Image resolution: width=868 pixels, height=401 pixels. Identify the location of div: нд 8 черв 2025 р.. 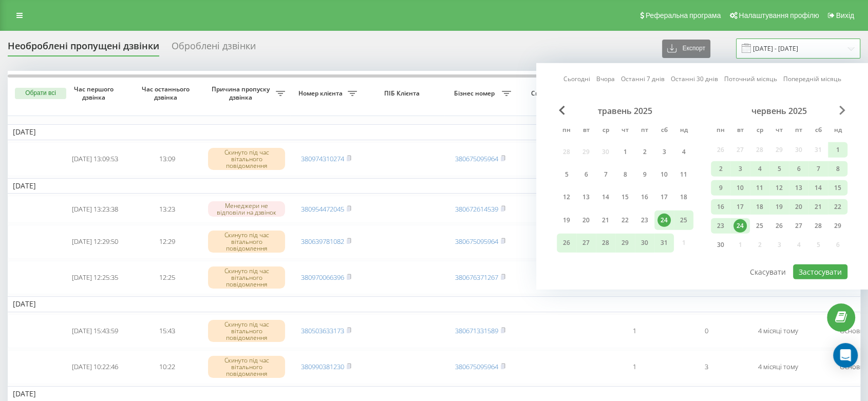
(838, 169).